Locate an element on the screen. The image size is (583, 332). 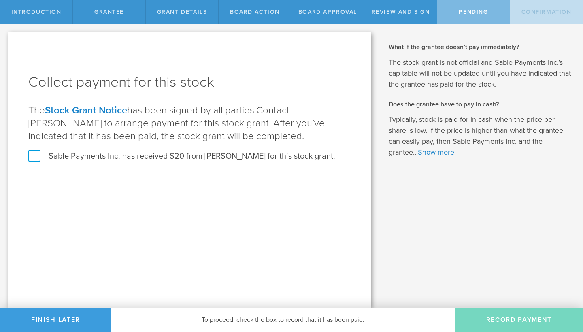
p: The stock grant is not official and Sable Payments Inc.’s cap table will not be updated until you... is located at coordinates (480, 73).